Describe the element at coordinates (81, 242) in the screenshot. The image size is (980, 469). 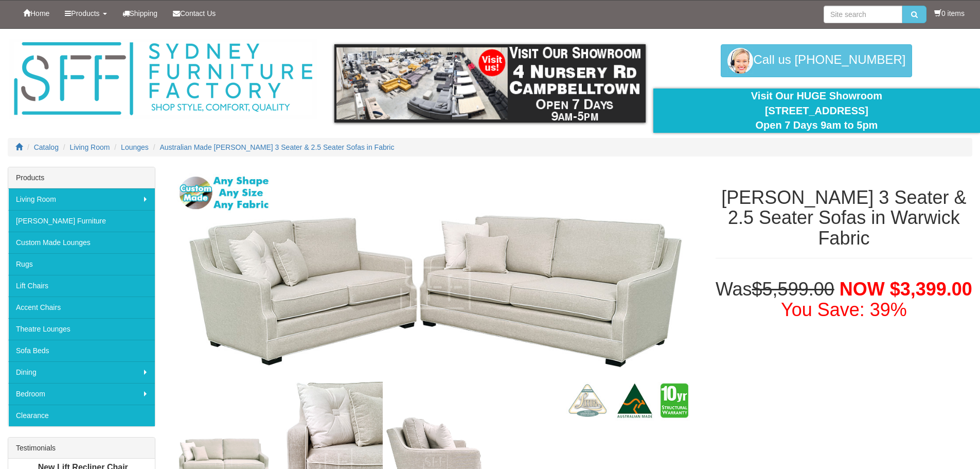
I see `a: Custom Made Lounges` at that location.